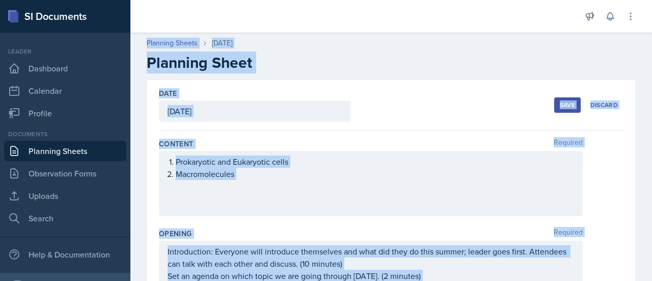 The width and height of the screenshot is (652, 281). Describe the element at coordinates (65, 113) in the screenshot. I see `a: Profile` at that location.